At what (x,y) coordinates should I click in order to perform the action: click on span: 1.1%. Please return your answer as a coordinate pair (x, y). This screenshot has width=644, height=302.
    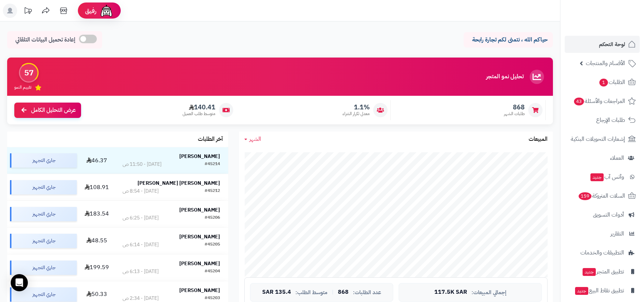
    Looking at the image, I should click on (356, 107).